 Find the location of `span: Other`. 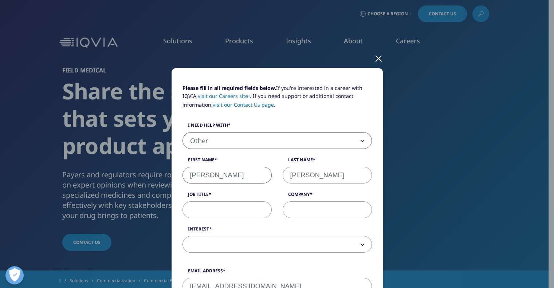

span: Other is located at coordinates (277, 141).